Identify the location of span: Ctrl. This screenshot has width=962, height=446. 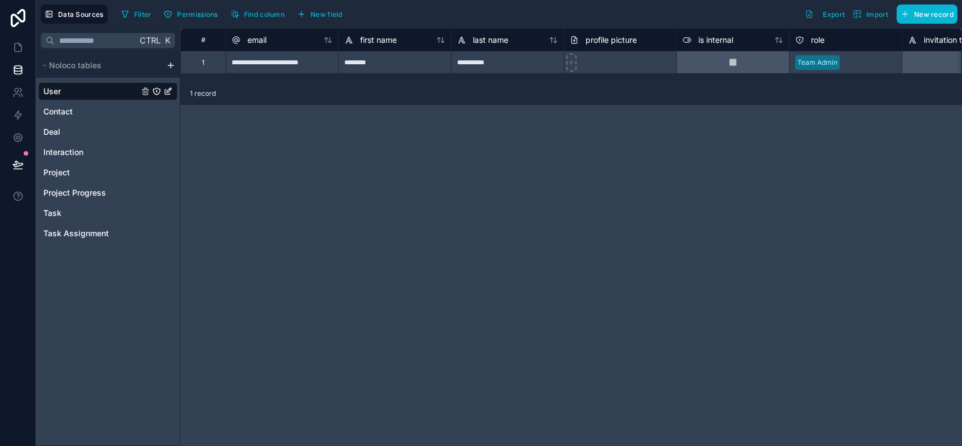
(150, 40).